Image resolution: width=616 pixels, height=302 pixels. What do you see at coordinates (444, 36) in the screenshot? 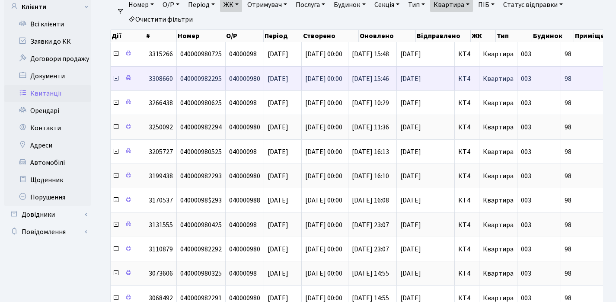
I see `th: Відправлено` at bounding box center [444, 36].